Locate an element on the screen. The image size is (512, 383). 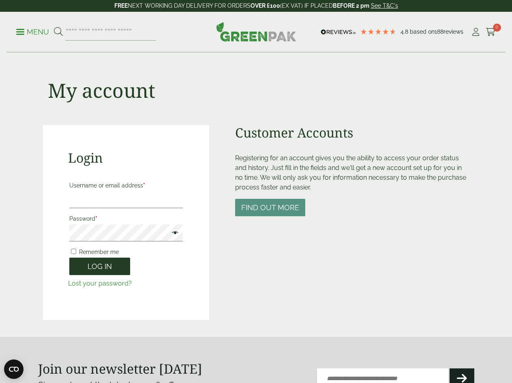
a: Lost your password? is located at coordinates (100, 283).